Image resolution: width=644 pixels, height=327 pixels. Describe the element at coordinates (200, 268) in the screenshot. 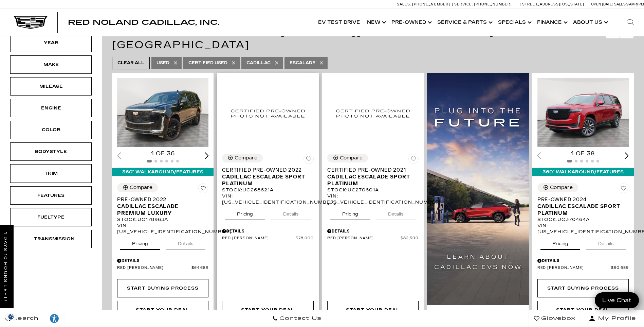

I see `span: $64,689` at that location.